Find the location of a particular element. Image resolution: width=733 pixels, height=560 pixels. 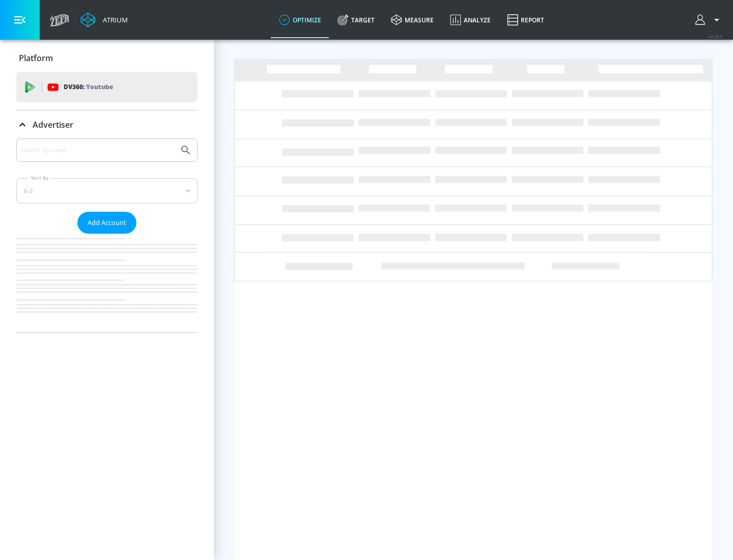

button: Add Account is located at coordinates (107, 222).